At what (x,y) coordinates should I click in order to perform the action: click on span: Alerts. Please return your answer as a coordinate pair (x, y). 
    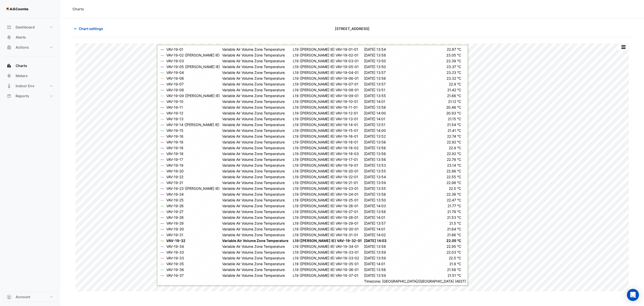
    Looking at the image, I should click on (21, 37).